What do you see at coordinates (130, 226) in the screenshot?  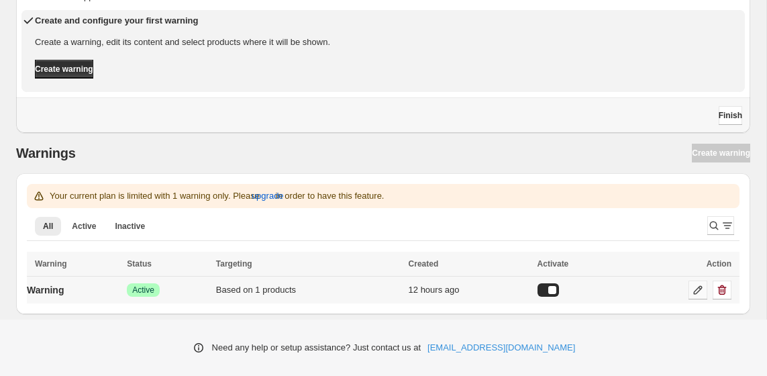 I see `span: Inactive` at bounding box center [130, 226].